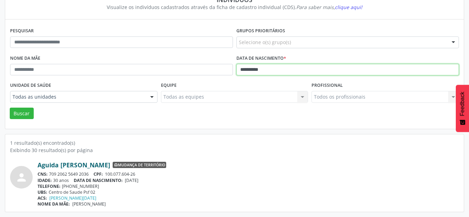 The width and height of the screenshot is (469, 217). I want to click on span: CNS:, so click(42, 174).